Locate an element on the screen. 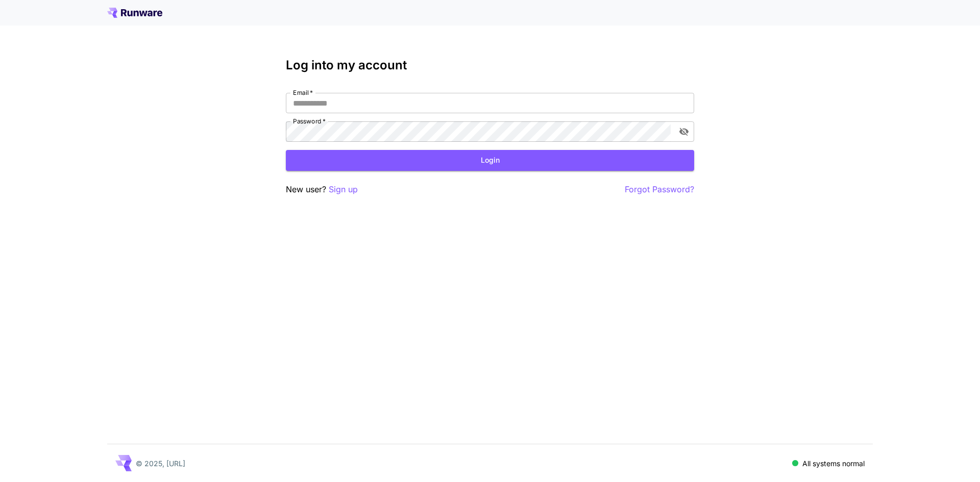 This screenshot has width=980, height=482. p: Sign up is located at coordinates (343, 189).